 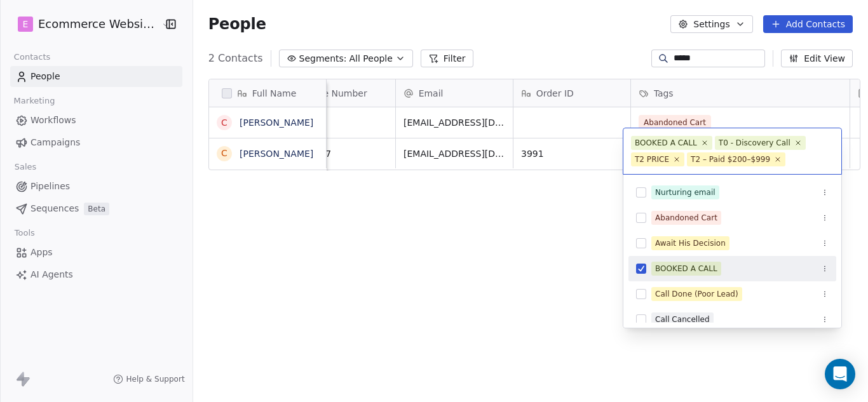 What do you see at coordinates (685, 192) in the screenshot?
I see `div: Nurturing email` at bounding box center [685, 192].